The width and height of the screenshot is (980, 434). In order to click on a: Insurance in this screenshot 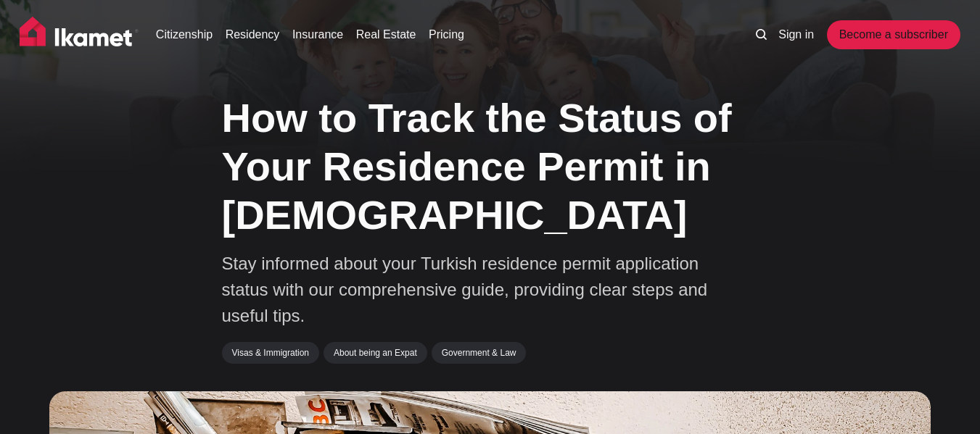, I will do `click(317, 35)`.